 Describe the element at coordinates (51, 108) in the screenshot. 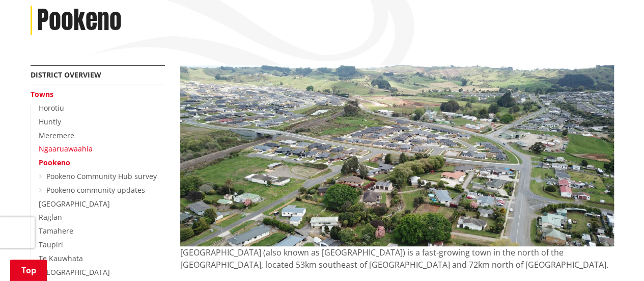

I see `a: Horotiu` at that location.